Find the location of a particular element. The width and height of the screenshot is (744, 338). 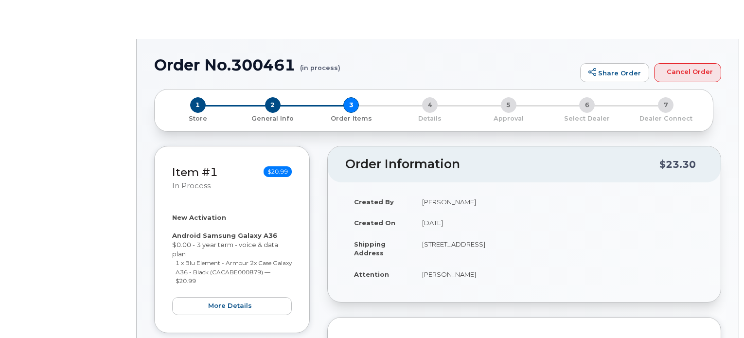

a: 2 General Info is located at coordinates (273, 118).